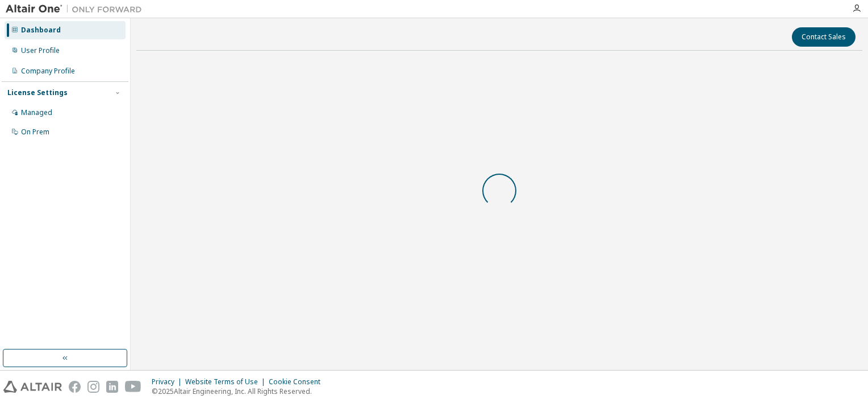  What do you see at coordinates (77, 9) in the screenshot?
I see `img: Altair One` at bounding box center [77, 9].